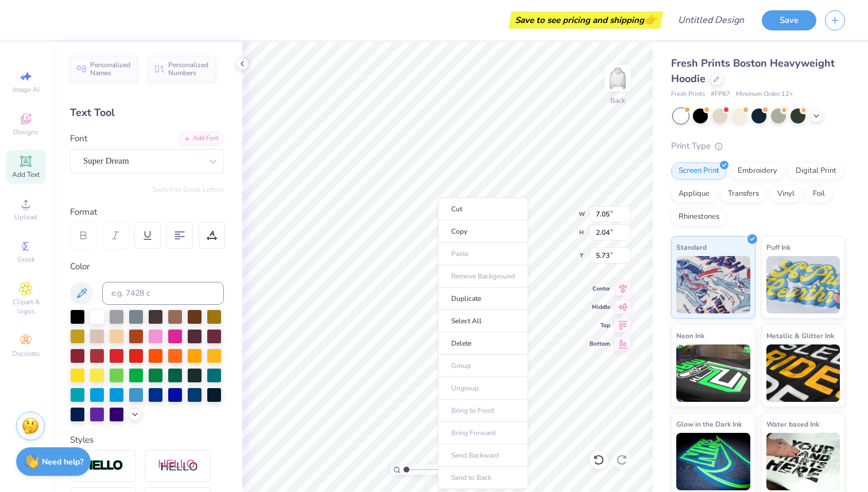 This screenshot has height=492, width=868. I want to click on span: Image AI, so click(26, 90).